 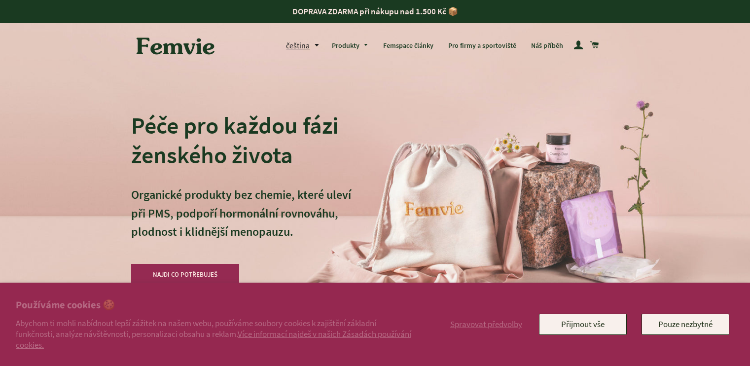 What do you see at coordinates (547, 46) in the screenshot?
I see `a: Náš příběh` at bounding box center [547, 46].